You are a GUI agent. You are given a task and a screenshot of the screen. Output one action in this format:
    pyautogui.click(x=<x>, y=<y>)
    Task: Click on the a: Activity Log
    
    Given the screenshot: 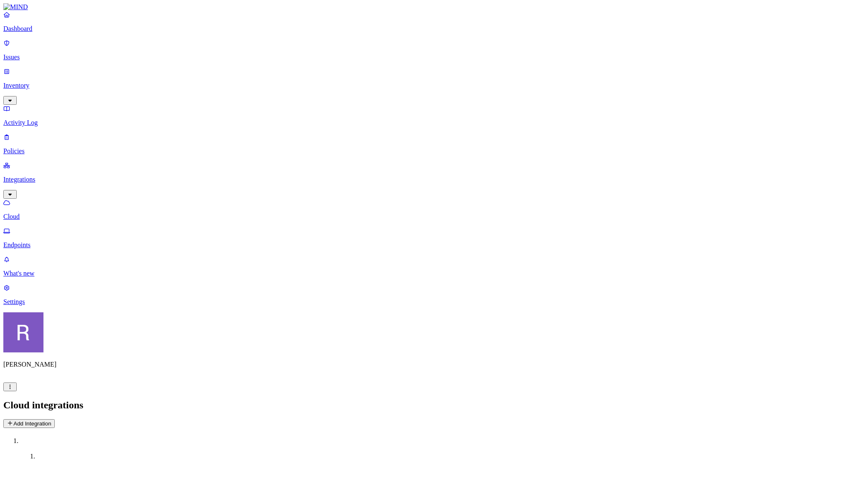 What is the action you would take?
    pyautogui.click(x=434, y=116)
    